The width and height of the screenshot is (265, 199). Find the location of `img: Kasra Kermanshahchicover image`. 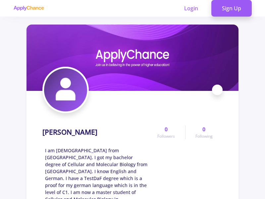

img: Kasra Kermanshahchicover image is located at coordinates (133, 58).